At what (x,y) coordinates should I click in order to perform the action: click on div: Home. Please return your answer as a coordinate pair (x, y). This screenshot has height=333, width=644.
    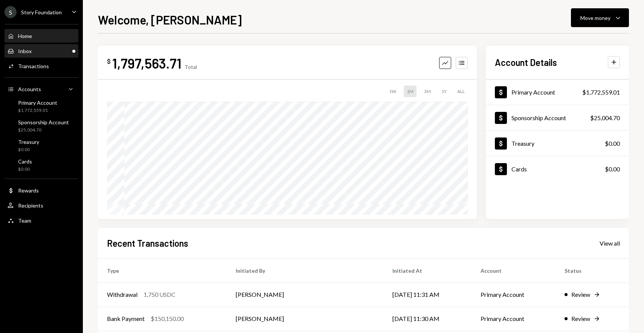
    Looking at the image, I should click on (25, 36).